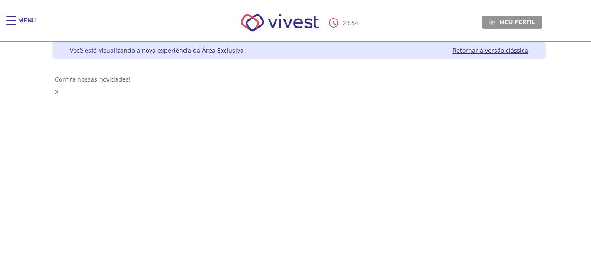 This screenshot has width=591, height=262. What do you see at coordinates (57, 92) in the screenshot?
I see `span: X` at bounding box center [57, 92].